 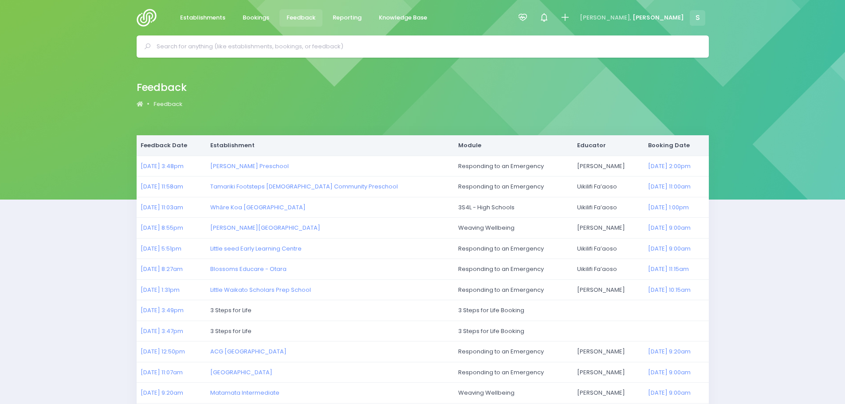 I want to click on img: Logo, so click(x=149, y=18).